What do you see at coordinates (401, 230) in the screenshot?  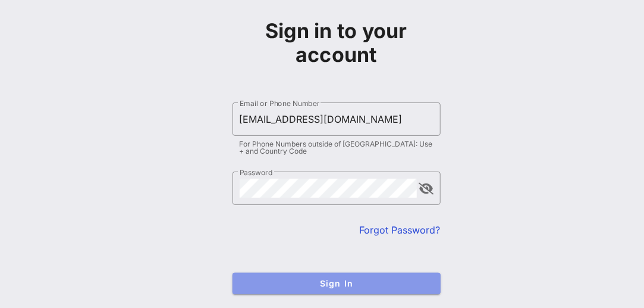 I see `a: Forgot Password?` at bounding box center [401, 230].